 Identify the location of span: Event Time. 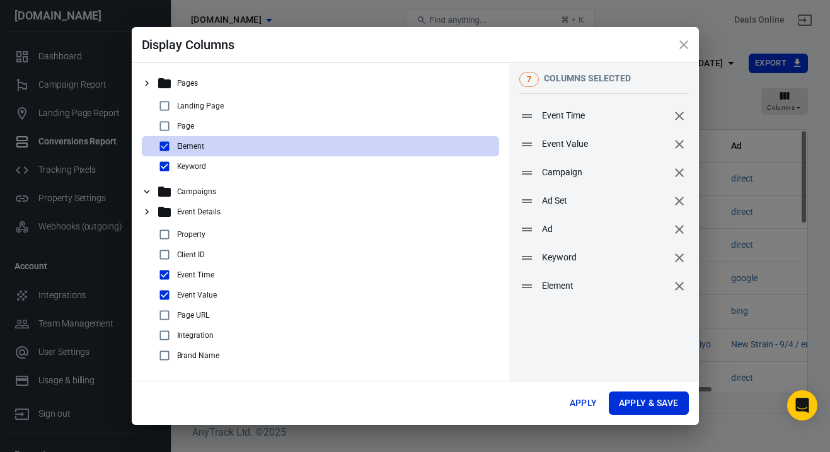
(605, 115).